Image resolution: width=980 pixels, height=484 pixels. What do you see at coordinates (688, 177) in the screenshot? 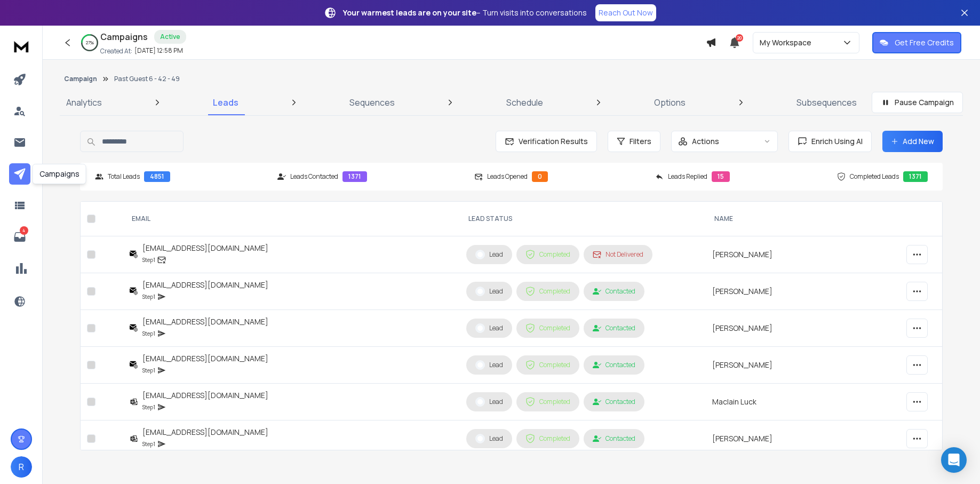
I see `p: Leads Replied` at bounding box center [688, 177].